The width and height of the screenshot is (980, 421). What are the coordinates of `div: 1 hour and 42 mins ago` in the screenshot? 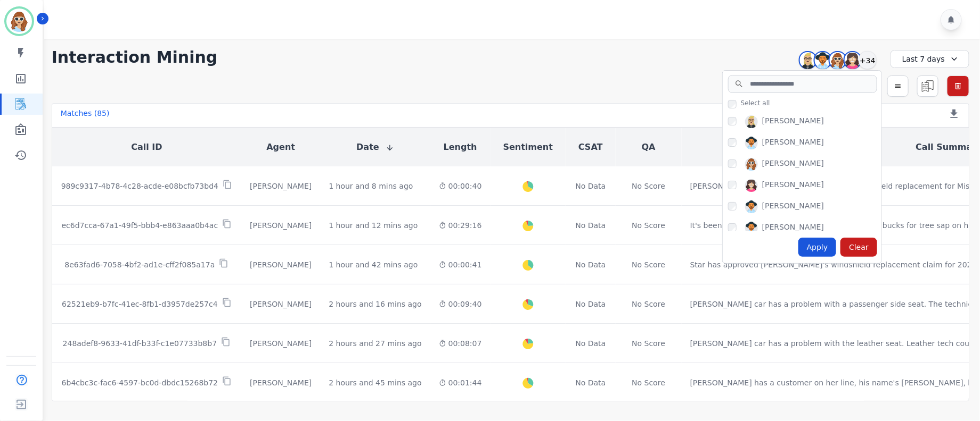 It's located at (373, 265).